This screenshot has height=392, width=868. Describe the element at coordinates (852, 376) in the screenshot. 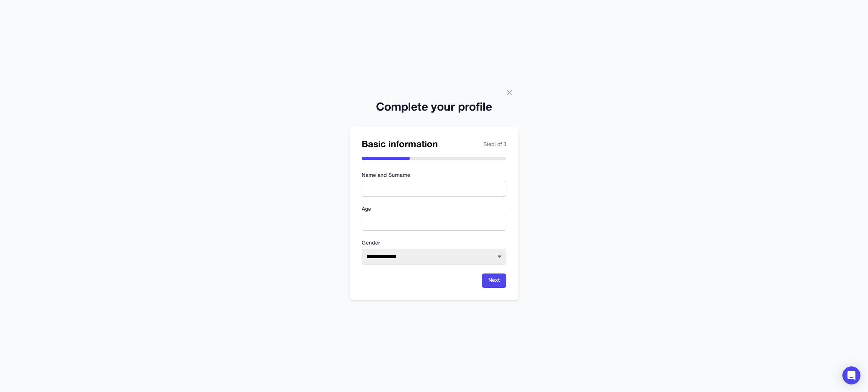

I see `div: Open Intercom Messenger` at that location.